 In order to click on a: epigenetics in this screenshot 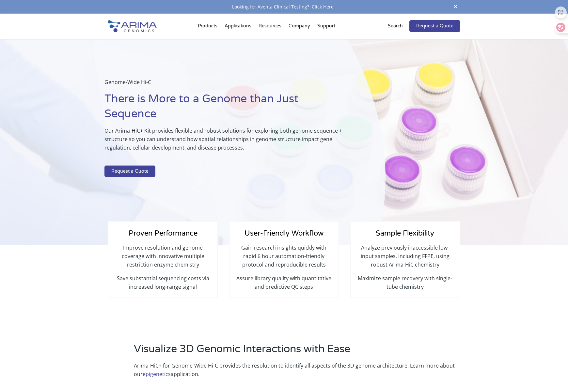, I will do `click(157, 374)`.